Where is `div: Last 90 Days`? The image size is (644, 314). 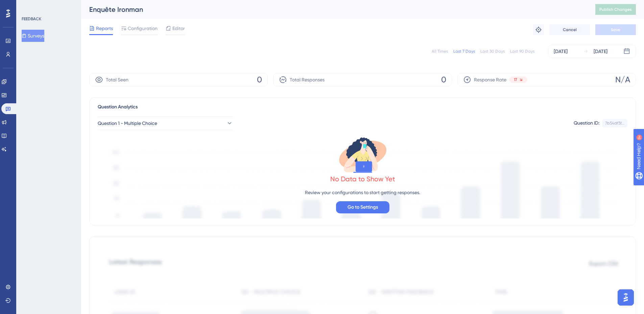 div: Last 90 Days is located at coordinates (522, 51).